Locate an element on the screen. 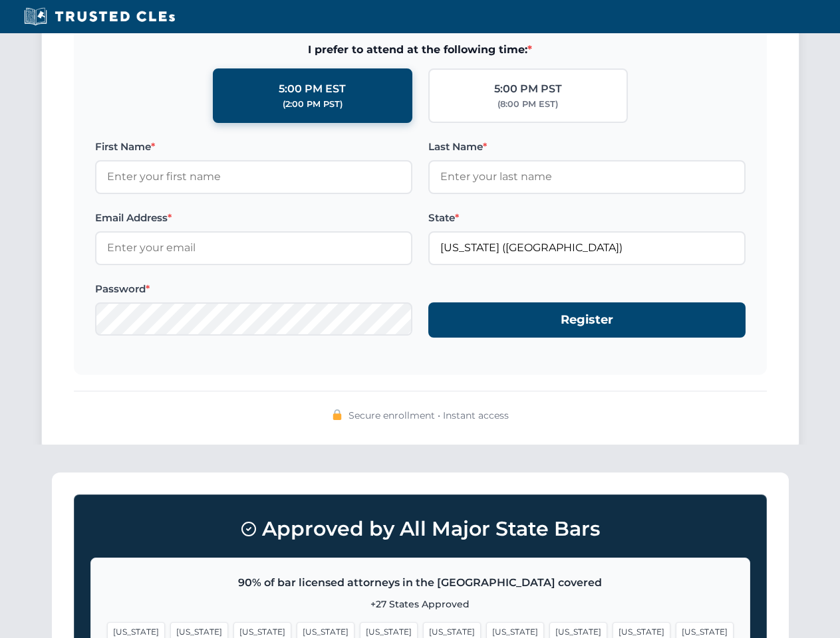  input: Enter your last name is located at coordinates (586, 177).